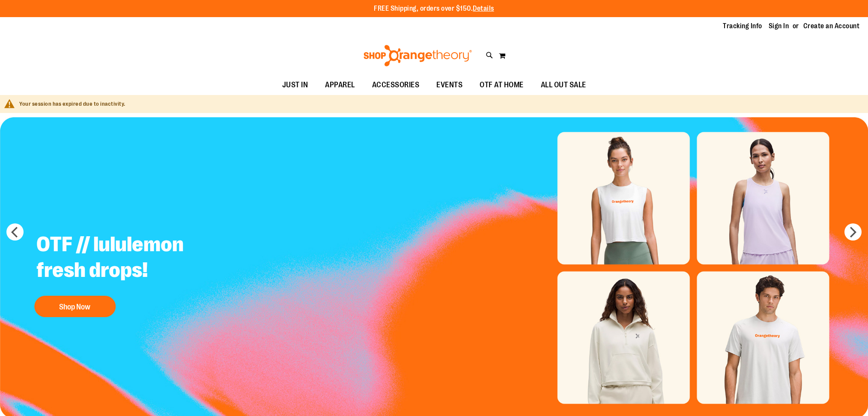 This screenshot has height=416, width=868. What do you see at coordinates (484, 8) in the screenshot?
I see `a: Details` at bounding box center [484, 8].